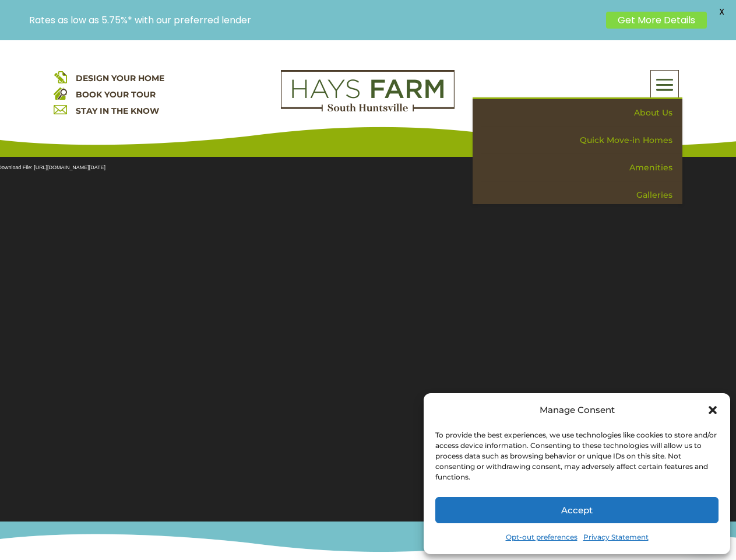 Image resolution: width=736 pixels, height=560 pixels. Describe the element at coordinates (582, 140) in the screenshot. I see `a: Quick Move-in Homes` at that location.